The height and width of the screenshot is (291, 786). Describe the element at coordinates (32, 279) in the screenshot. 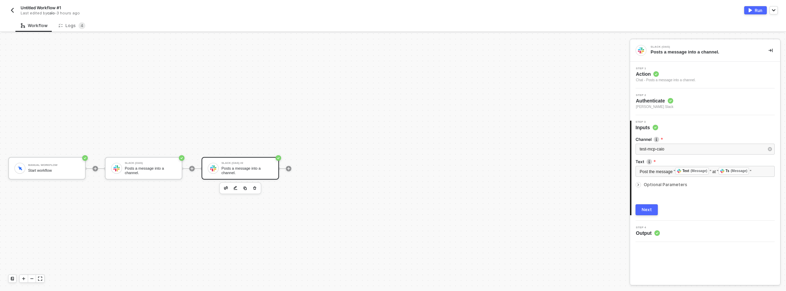

I see `span: icon-minus` at that location.